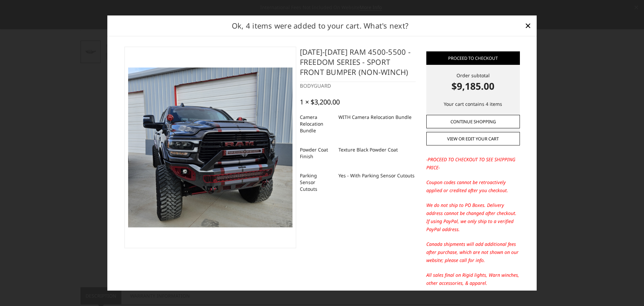  What do you see at coordinates (319, 102) in the screenshot?
I see `div: 1 × $3,200.00` at bounding box center [319, 102].